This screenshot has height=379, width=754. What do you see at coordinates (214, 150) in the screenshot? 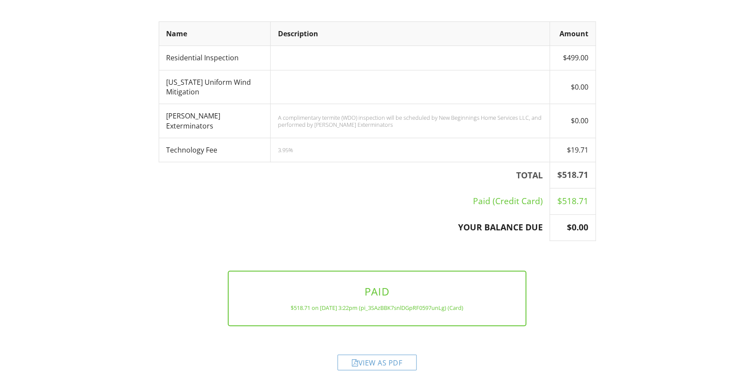
I see `td: Technology Fee` at bounding box center [214, 150].